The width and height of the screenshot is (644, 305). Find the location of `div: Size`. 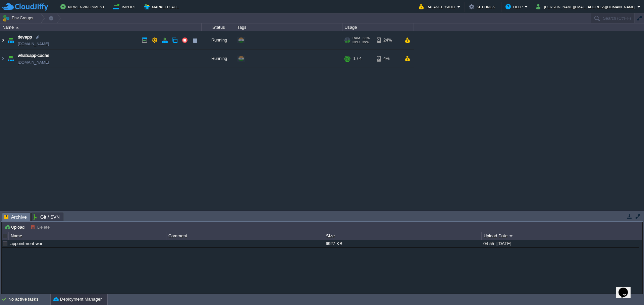

div: Size is located at coordinates (403, 236).